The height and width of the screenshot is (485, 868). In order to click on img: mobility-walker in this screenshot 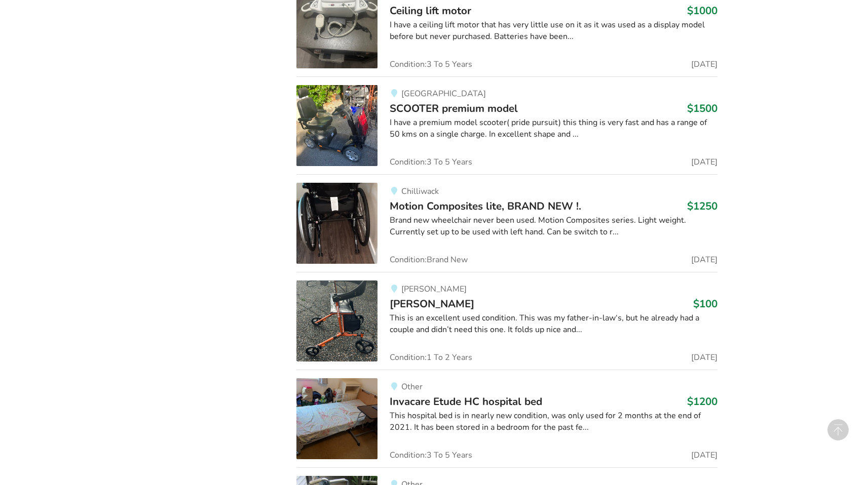, I will do `click(337, 321)`.